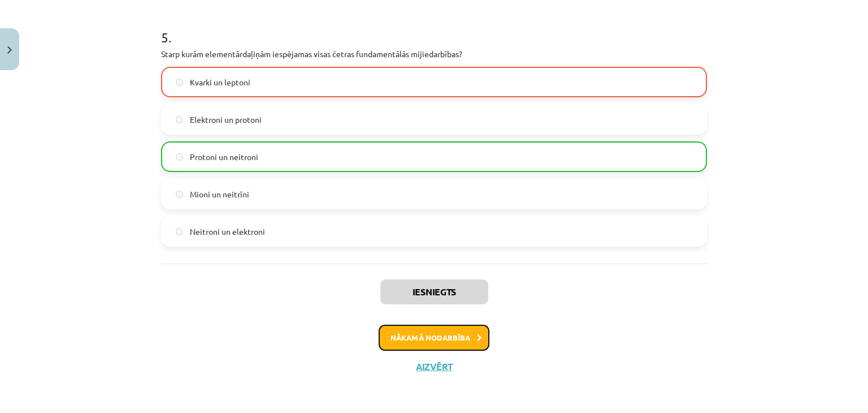  What do you see at coordinates (220, 194) in the screenshot?
I see `span: Mioni un neitrīni` at bounding box center [220, 194].